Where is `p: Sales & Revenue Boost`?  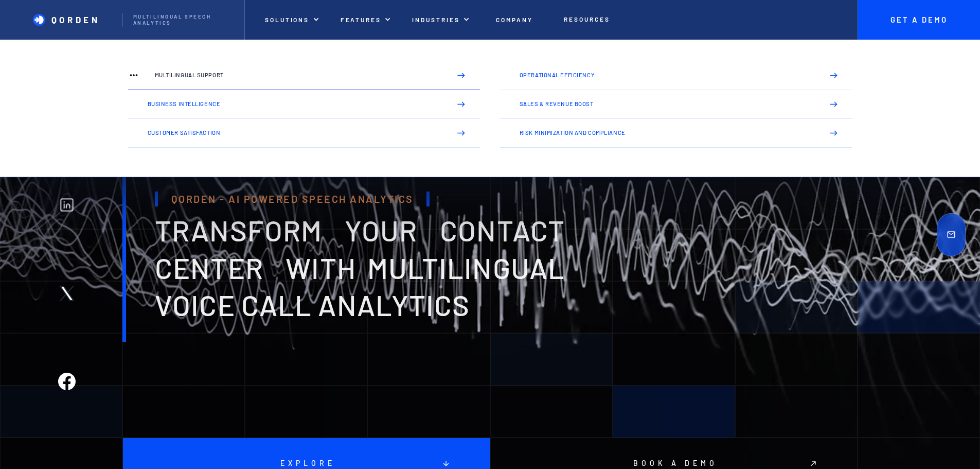
p: Sales & Revenue Boost is located at coordinates (667, 104).